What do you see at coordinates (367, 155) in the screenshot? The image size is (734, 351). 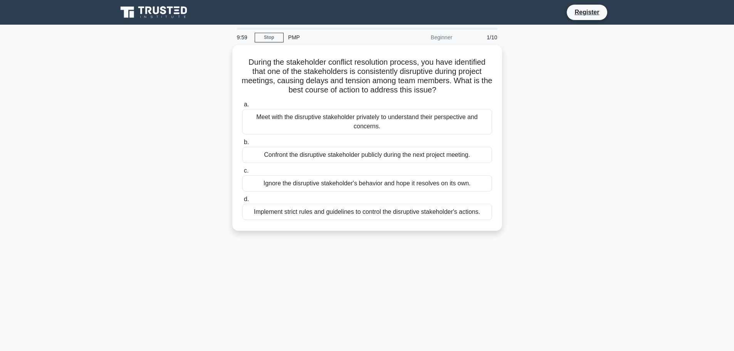 I see `div: Confront the disruptive stakeholder publicly during the next project meeting.` at bounding box center [367, 155].